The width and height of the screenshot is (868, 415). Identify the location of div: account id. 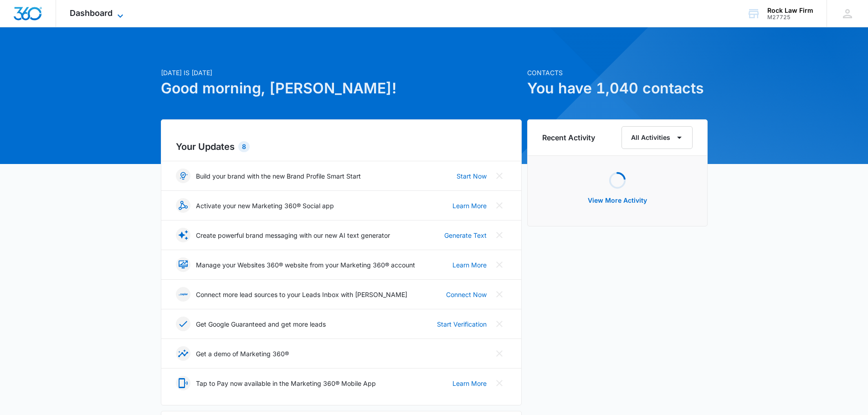
(790, 17).